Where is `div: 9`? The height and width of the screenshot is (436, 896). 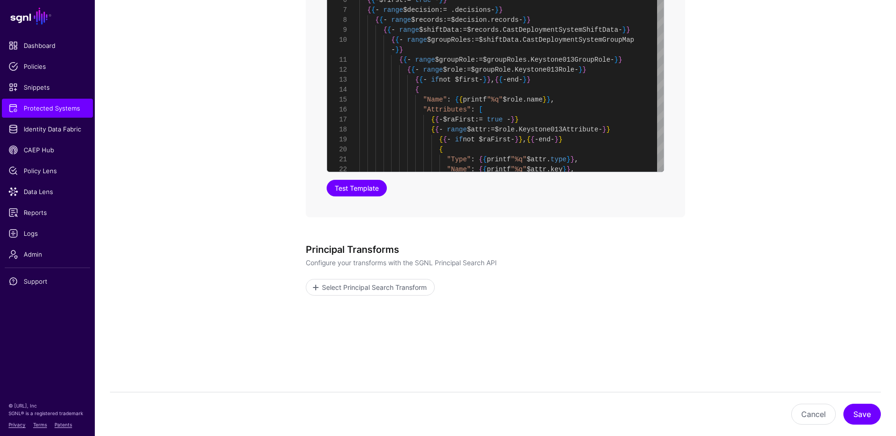 div: 9 is located at coordinates (337, 30).